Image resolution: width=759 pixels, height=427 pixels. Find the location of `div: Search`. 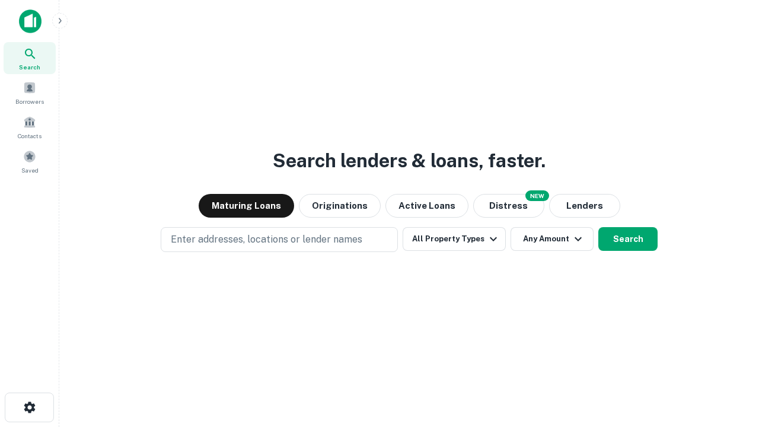

div: Search is located at coordinates (30, 58).